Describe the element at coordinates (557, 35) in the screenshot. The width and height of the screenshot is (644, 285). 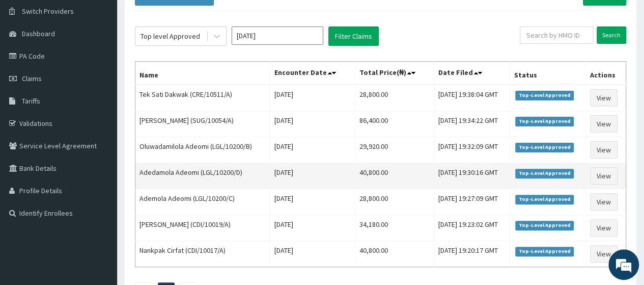
I see `input: Search by HMO ID` at that location.